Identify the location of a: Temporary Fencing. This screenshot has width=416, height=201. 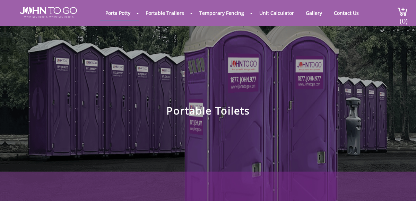
(222, 13).